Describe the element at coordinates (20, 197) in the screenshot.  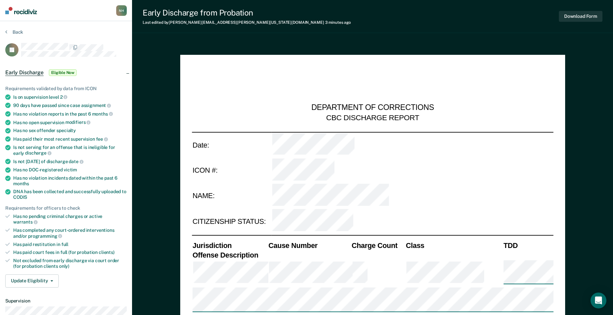
I see `span: CODIS` at that location.